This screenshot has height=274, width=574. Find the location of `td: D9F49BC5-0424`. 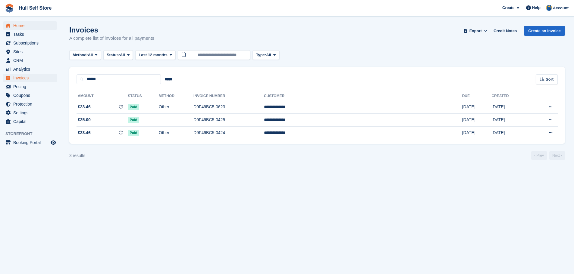

td: D9F49BC5-0424 is located at coordinates (229, 133).